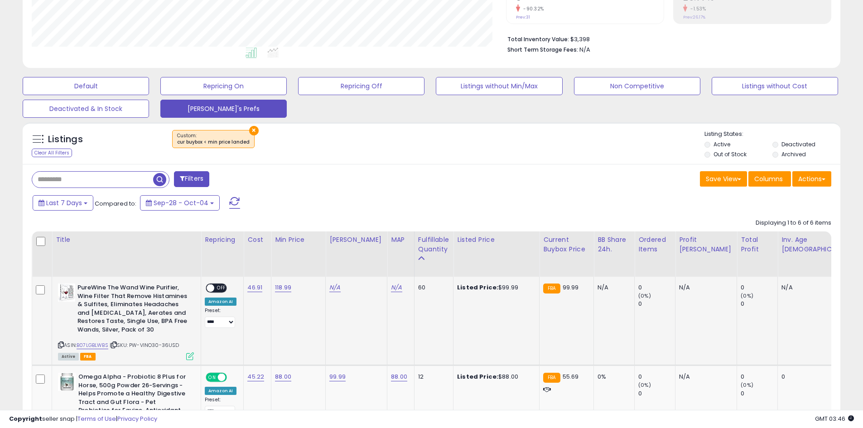 The image size is (863, 428). What do you see at coordinates (478, 287) in the screenshot?
I see `b: Listed Price:` at bounding box center [478, 287].